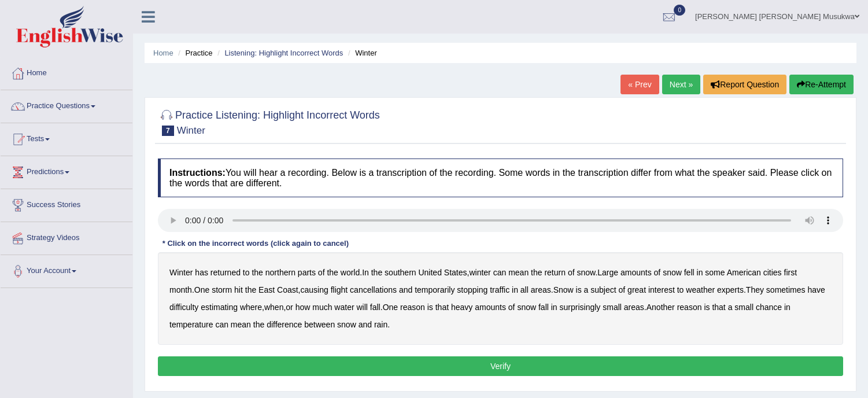 The height and width of the screenshot is (398, 868). What do you see at coordinates (681, 85) in the screenshot?
I see `a: Next »` at bounding box center [681, 85].